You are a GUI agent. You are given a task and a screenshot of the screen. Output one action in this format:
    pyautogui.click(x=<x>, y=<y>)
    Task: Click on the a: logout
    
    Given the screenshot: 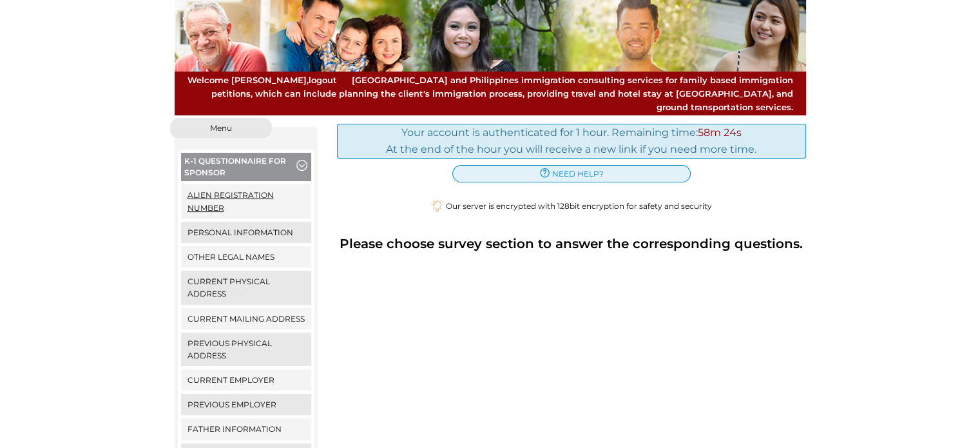 What is the action you would take?
    pyautogui.click(x=322, y=80)
    